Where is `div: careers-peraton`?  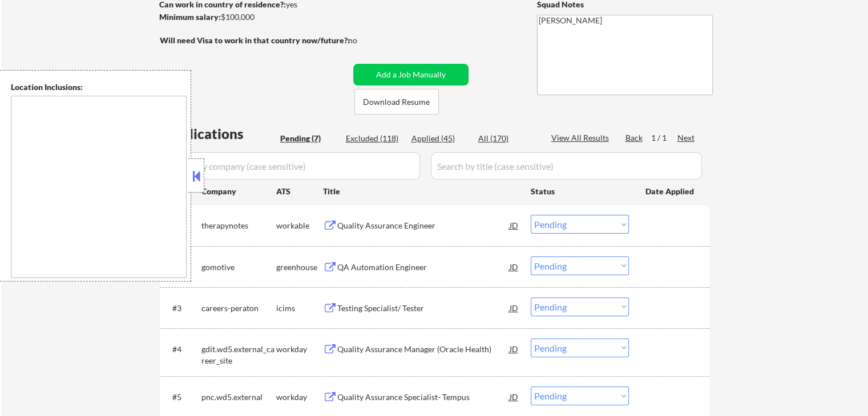
div: careers-peraton is located at coordinates (239, 309).